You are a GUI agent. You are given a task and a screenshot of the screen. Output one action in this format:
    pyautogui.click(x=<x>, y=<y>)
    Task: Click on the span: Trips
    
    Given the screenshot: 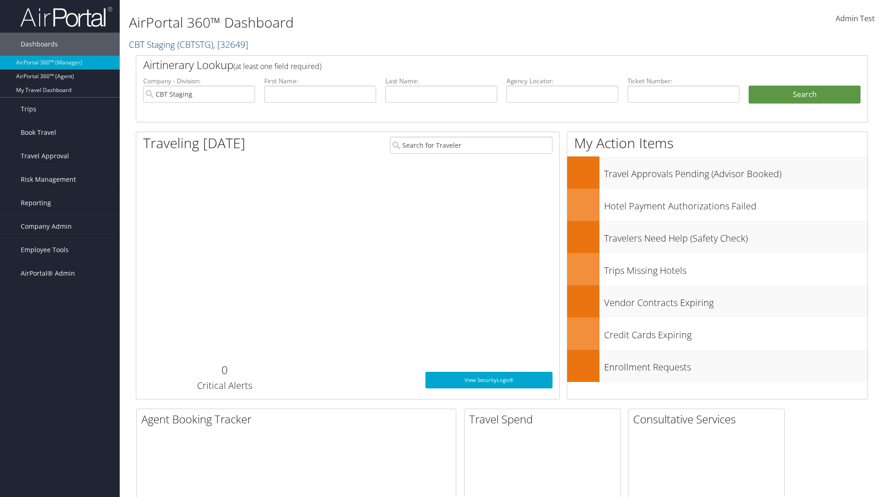 What is the action you would take?
    pyautogui.click(x=29, y=109)
    